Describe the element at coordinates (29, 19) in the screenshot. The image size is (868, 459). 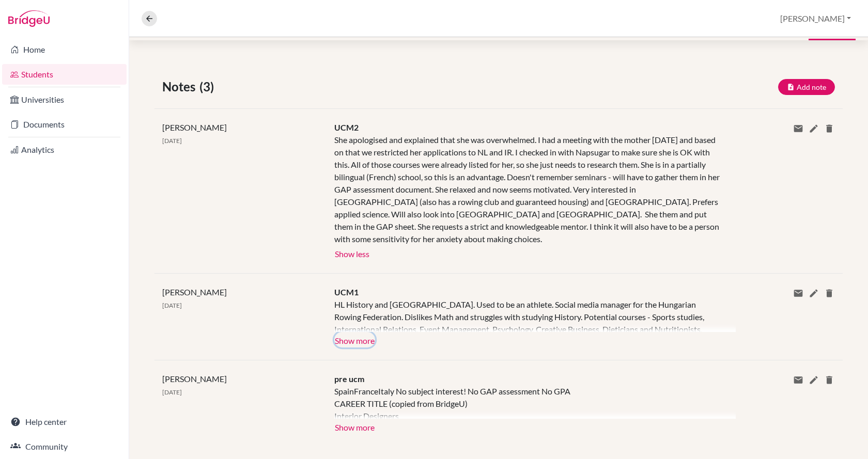
I see `img: Bridge-U` at that location.